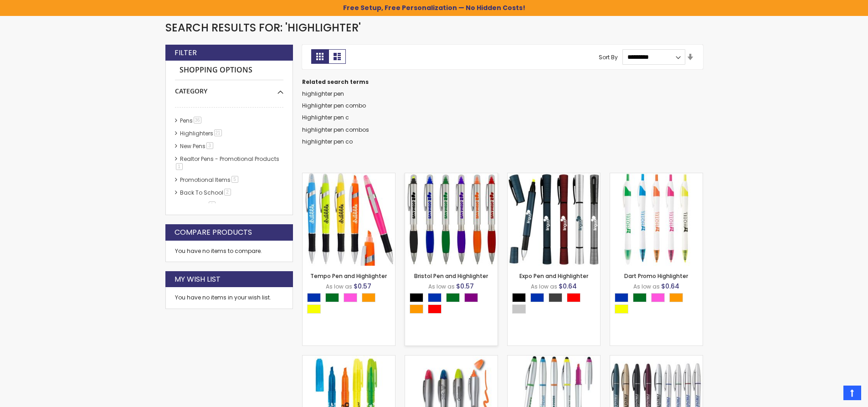 This screenshot has width=868, height=407. Describe the element at coordinates (554, 358) in the screenshot. I see `a: Highlighter-Pen Combo` at that location.